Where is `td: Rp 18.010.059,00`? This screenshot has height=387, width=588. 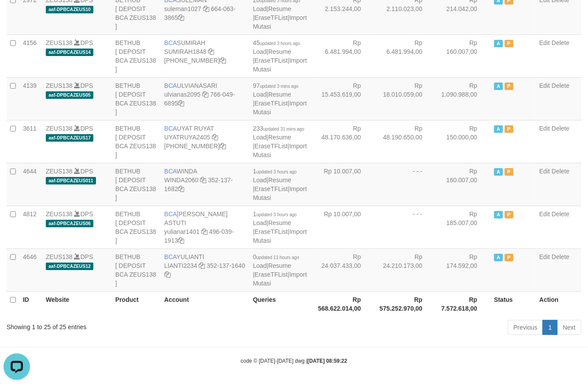 td: Rp 18.010.059,00 is located at coordinates (406, 98).